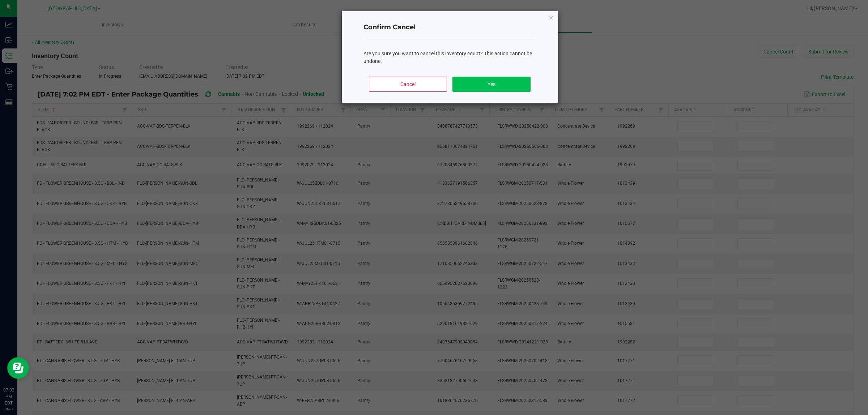 The height and width of the screenshot is (415, 868). What do you see at coordinates (450, 58) in the screenshot?
I see `div: Are you sure you want to cancel this inventory count? This action cannot be undone.` at bounding box center [450, 58].